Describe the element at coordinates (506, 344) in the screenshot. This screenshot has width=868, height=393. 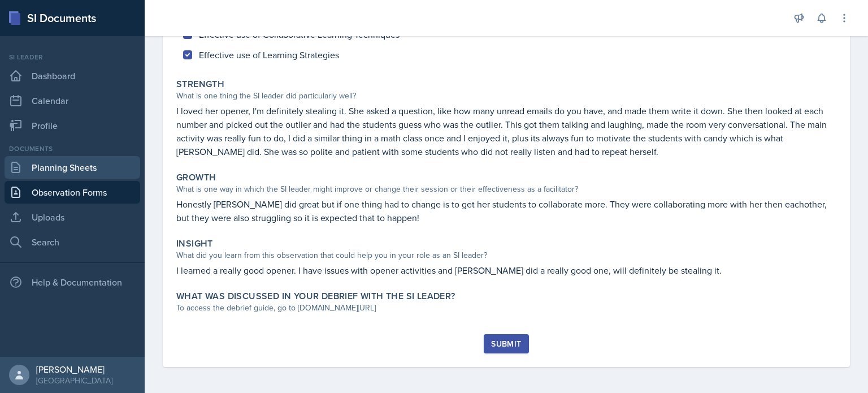
I see `button: Submit` at that location.